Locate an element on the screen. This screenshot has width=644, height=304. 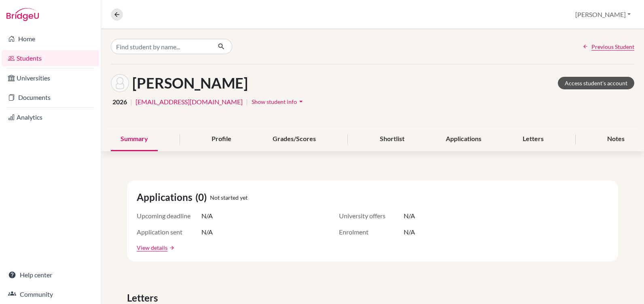
a: Access student's account is located at coordinates (596, 83).